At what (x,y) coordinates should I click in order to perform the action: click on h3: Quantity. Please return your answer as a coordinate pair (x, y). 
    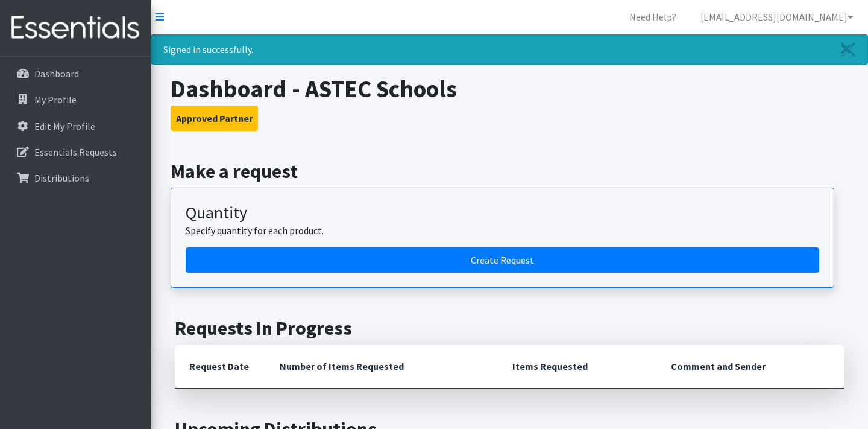
    Looking at the image, I should click on (502, 213).